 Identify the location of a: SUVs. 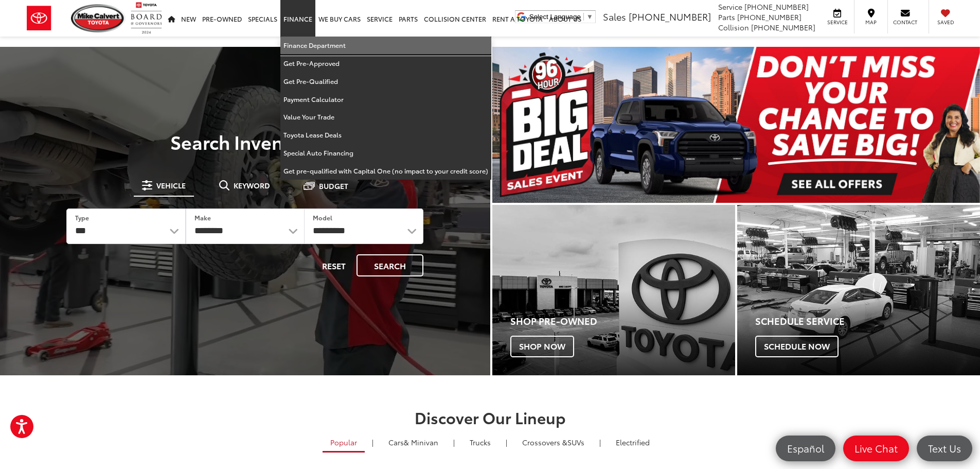
(553, 442).